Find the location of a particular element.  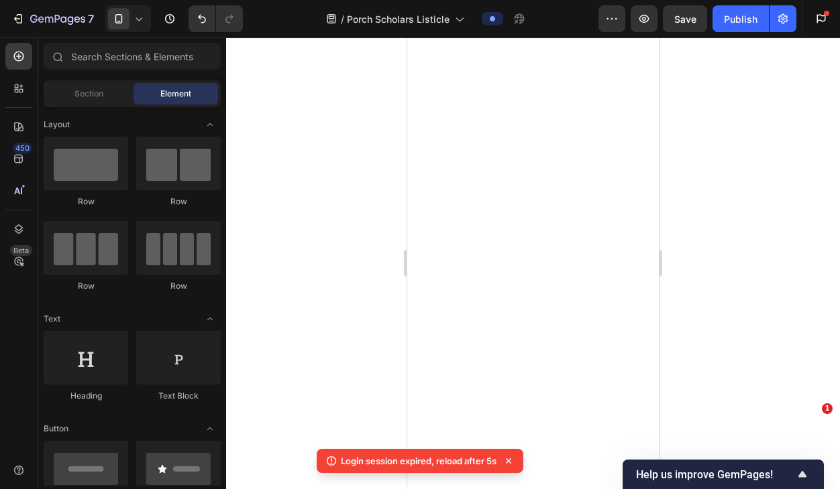

button: Show survey - Help us improve GemPages! is located at coordinates (723, 475).